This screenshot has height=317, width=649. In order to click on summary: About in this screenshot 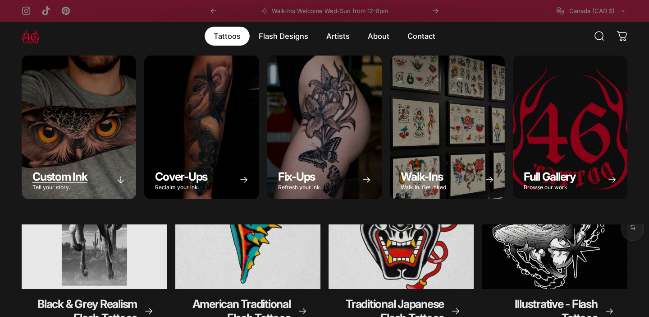, I will do `click(379, 36)`.